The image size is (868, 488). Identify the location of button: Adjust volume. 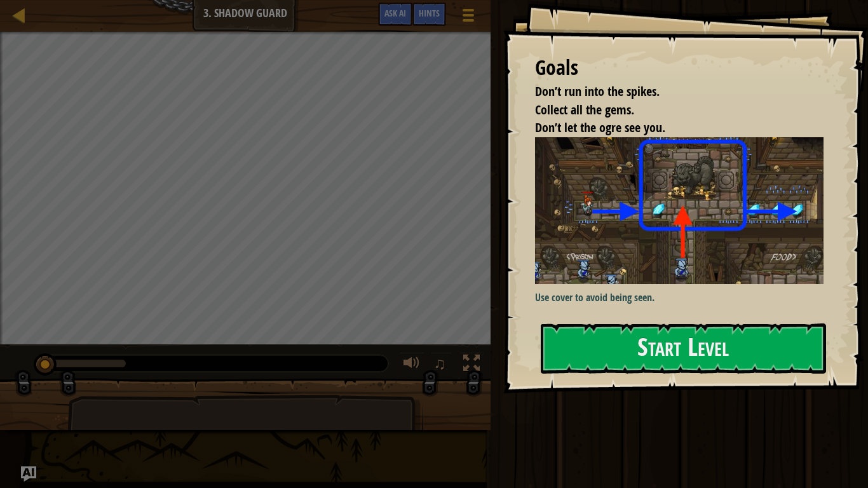
(412, 365).